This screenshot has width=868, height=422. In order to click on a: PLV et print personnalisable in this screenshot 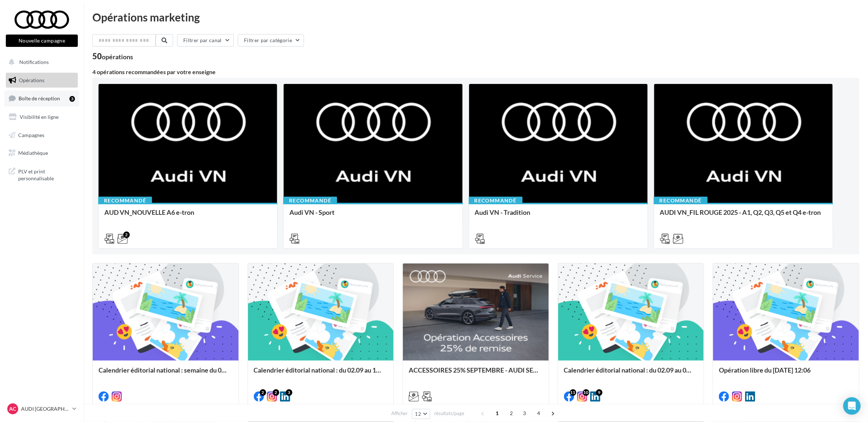, I will do `click(42, 174)`.